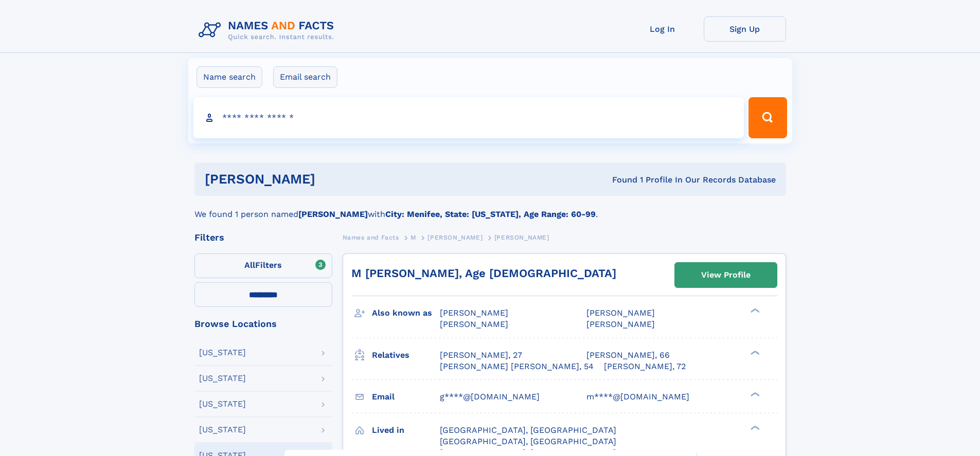 Image resolution: width=980 pixels, height=456 pixels. What do you see at coordinates (620, 180) in the screenshot?
I see `div: Found 1 Profile In Our Records Database` at bounding box center [620, 180].